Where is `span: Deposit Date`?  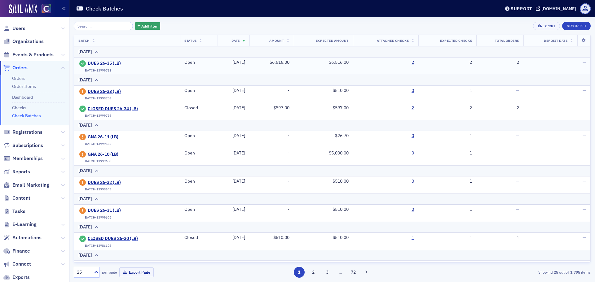
span: Deposit Date is located at coordinates (556, 41).